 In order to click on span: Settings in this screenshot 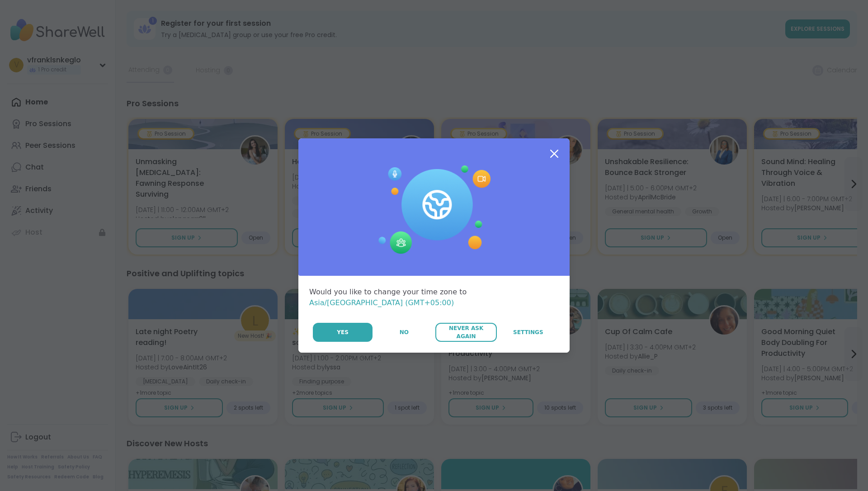, I will do `click(528, 333)`.